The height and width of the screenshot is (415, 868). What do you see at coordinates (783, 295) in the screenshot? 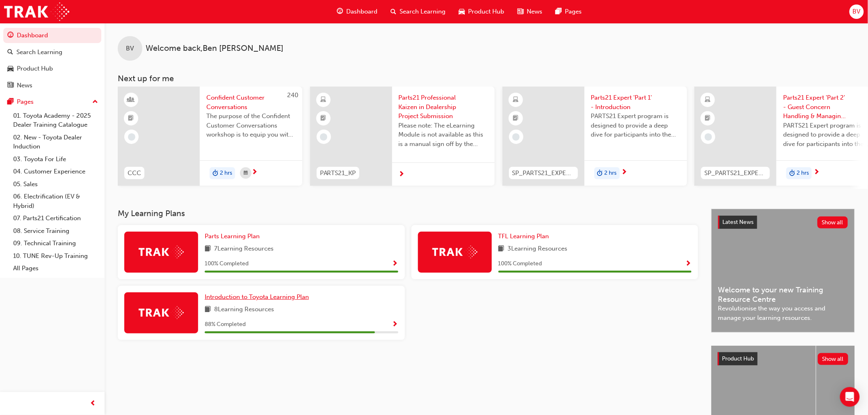
I see `span: Welcome to your new Training Resource Centre` at bounding box center [783, 295].